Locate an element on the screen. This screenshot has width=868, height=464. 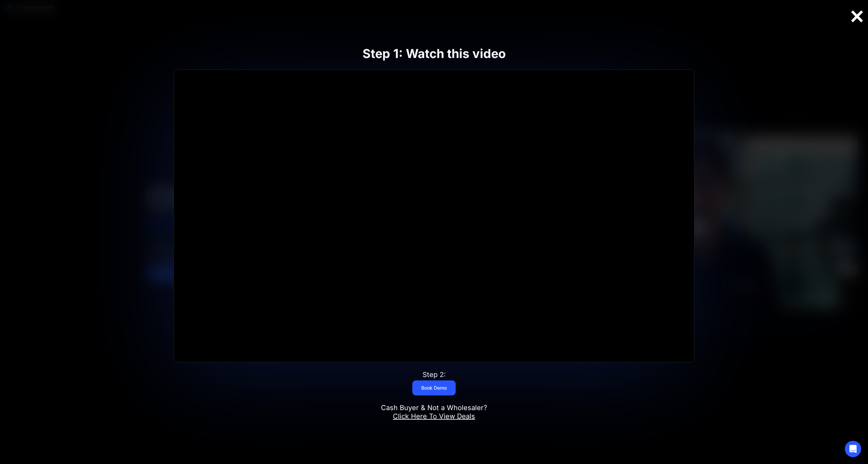
a: Click Here To View Deals is located at coordinates (434, 416).